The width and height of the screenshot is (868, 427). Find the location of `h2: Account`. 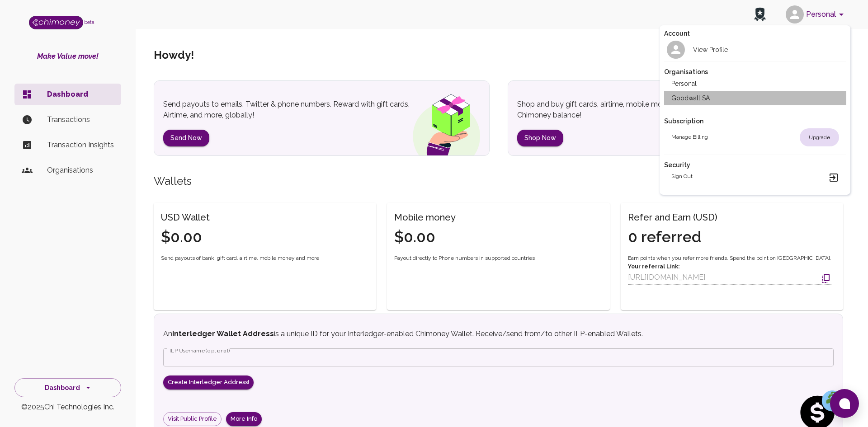

h2: Account is located at coordinates (755, 33).